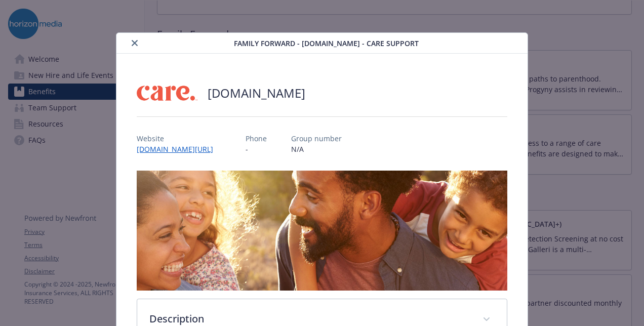 The height and width of the screenshot is (326, 644). Describe the element at coordinates (179, 138) in the screenshot. I see `p: Website` at that location.